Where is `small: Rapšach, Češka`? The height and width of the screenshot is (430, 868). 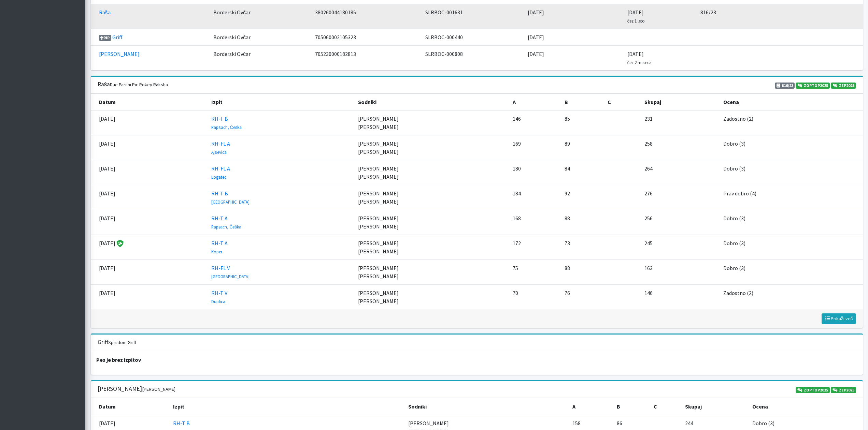
small: Rapšach, Češka is located at coordinates (226, 127).